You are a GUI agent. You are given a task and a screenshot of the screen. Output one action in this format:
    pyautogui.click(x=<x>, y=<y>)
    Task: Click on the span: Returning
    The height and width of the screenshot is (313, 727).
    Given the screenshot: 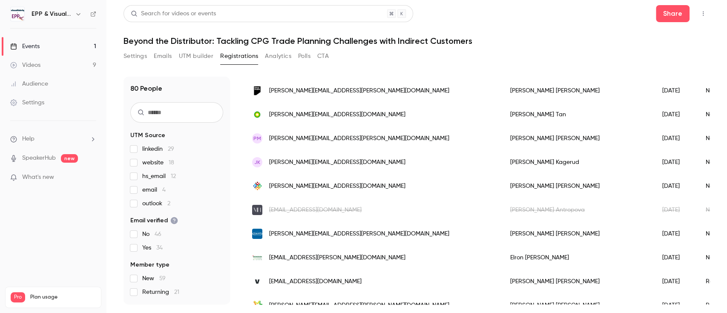 What is the action you would take?
    pyautogui.click(x=160, y=292)
    